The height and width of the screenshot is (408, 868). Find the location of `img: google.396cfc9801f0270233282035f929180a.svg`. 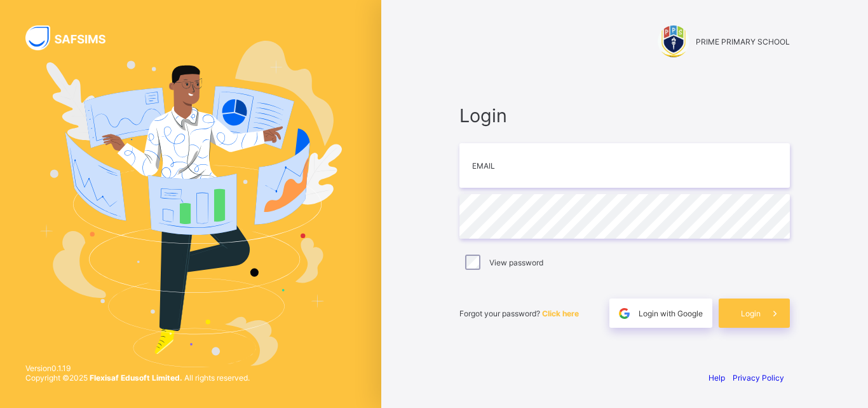

img: google.396cfc9801f0270233282035f929180a.svg is located at coordinates (624, 313).